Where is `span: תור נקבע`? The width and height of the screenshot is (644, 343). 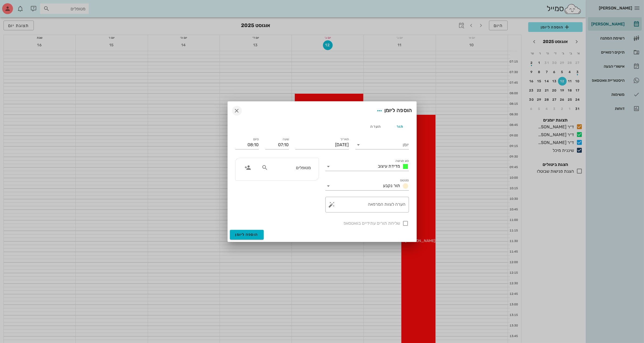 span: תור נקבע is located at coordinates (392, 185).